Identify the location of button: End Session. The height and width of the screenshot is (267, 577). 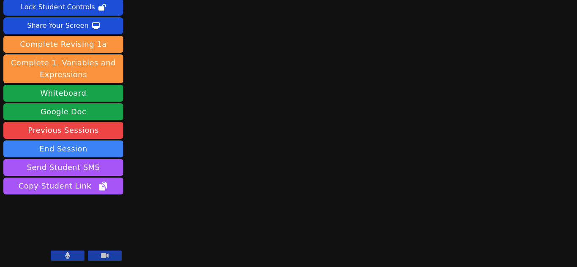
(63, 149).